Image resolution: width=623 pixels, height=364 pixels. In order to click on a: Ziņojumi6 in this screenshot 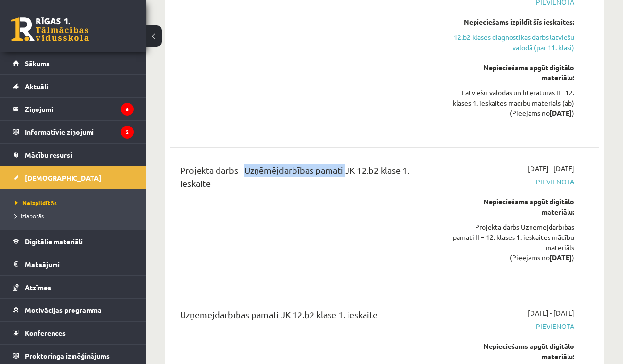, I will do `click(73, 109)`.